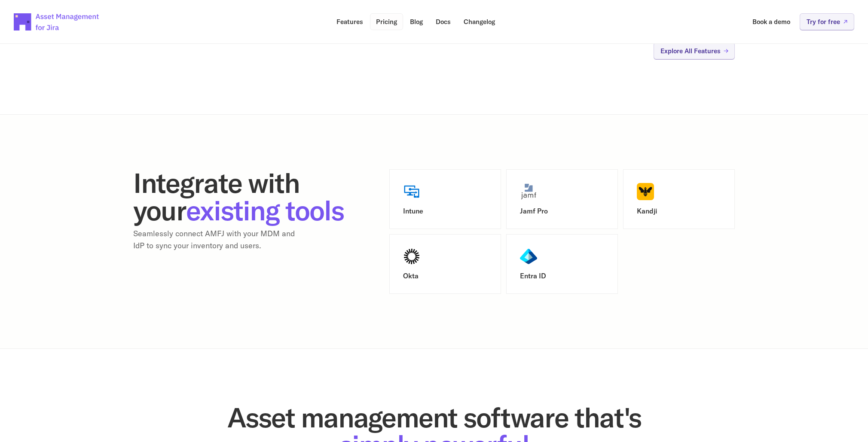 The image size is (868, 442). What do you see at coordinates (416, 21) in the screenshot?
I see `p: Blog` at bounding box center [416, 21].